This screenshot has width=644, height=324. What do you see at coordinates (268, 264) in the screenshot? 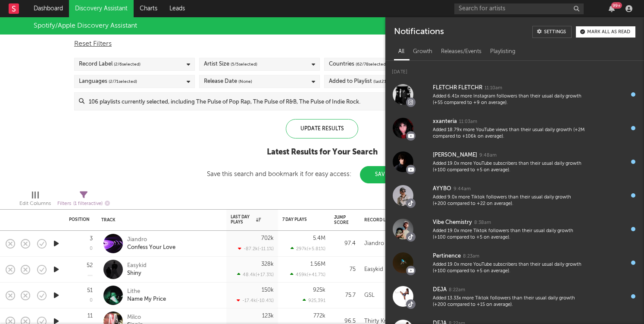
I see `div: 328k` at bounding box center [268, 264].